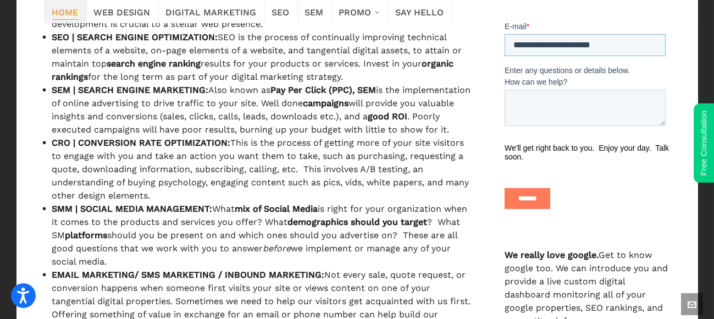 The width and height of the screenshot is (714, 319). Describe the element at coordinates (262, 235) in the screenshot. I see `li: What is right for your organization when it comes to the products and services you offer? What ? ...` at that location.